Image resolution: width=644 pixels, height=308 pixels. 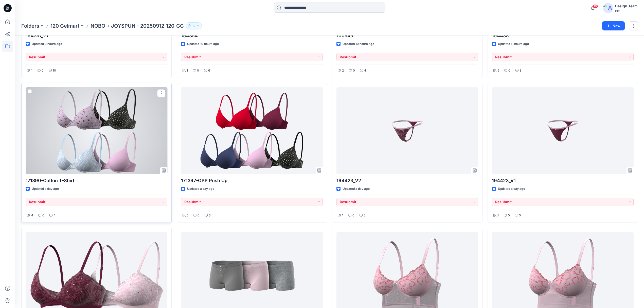 I want to click on p: 194354, so click(x=252, y=36).